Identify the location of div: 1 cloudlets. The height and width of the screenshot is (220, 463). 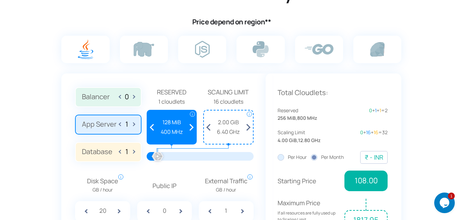
(172, 102).